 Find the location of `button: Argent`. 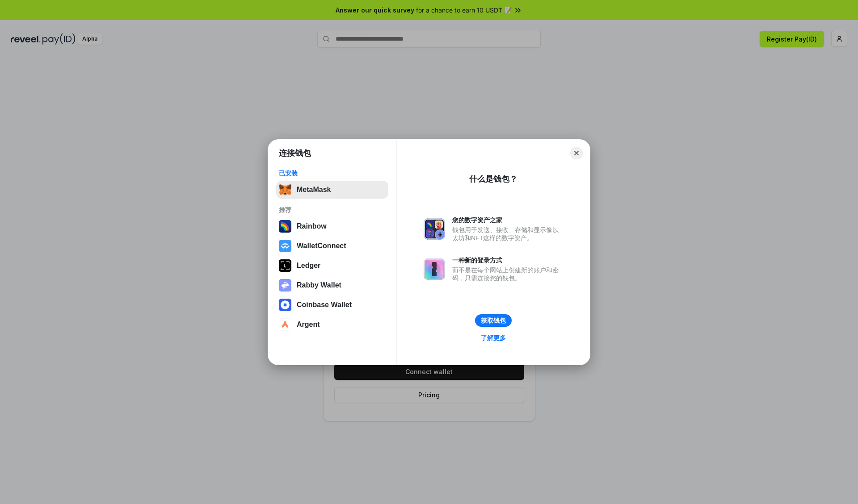

button: Argent is located at coordinates (332, 324).